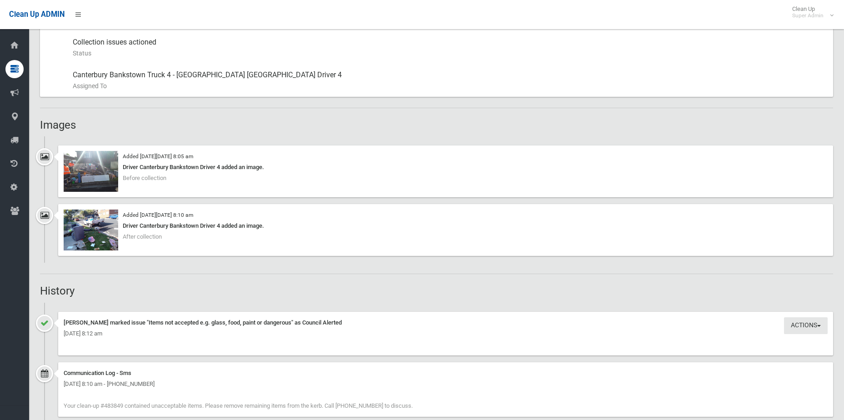  I want to click on small: Super Admin, so click(808, 15).